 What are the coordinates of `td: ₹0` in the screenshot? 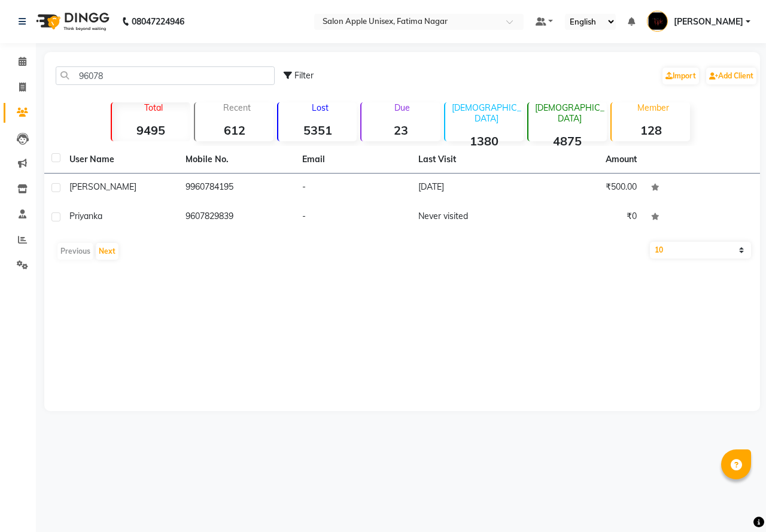 It's located at (585, 217).